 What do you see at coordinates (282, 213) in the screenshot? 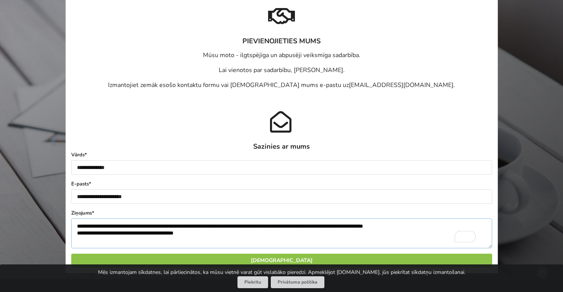
I see `label: Ziņojums*` at bounding box center [282, 213].